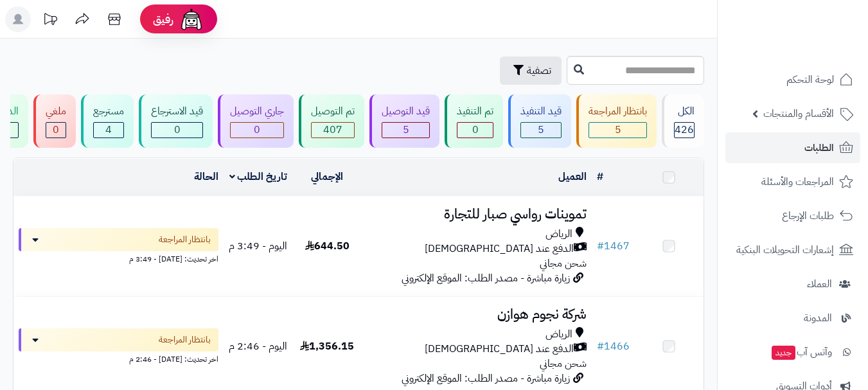  I want to click on a: الطلبات, so click(793, 148).